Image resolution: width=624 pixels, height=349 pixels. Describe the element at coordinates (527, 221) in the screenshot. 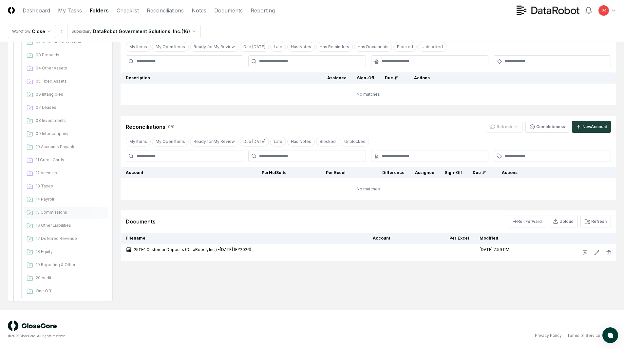

I see `button: Roll Forward` at that location.